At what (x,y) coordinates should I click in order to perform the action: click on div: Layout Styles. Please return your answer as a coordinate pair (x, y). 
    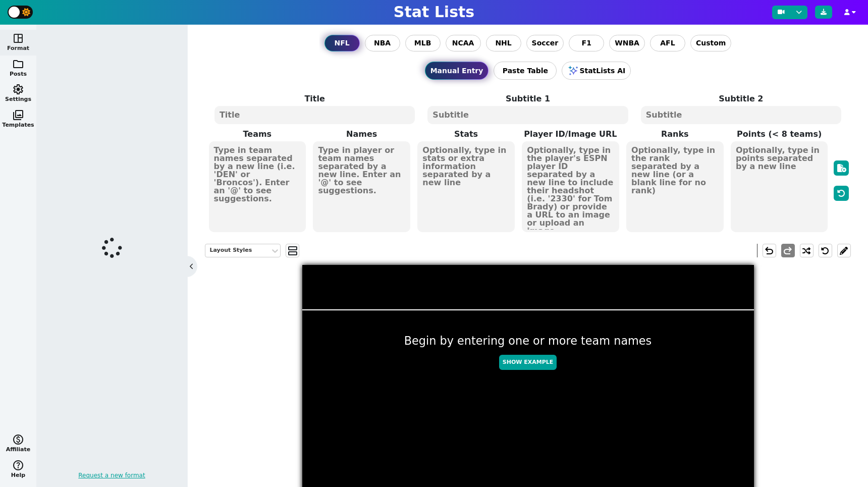
    Looking at the image, I should click on (238, 250).